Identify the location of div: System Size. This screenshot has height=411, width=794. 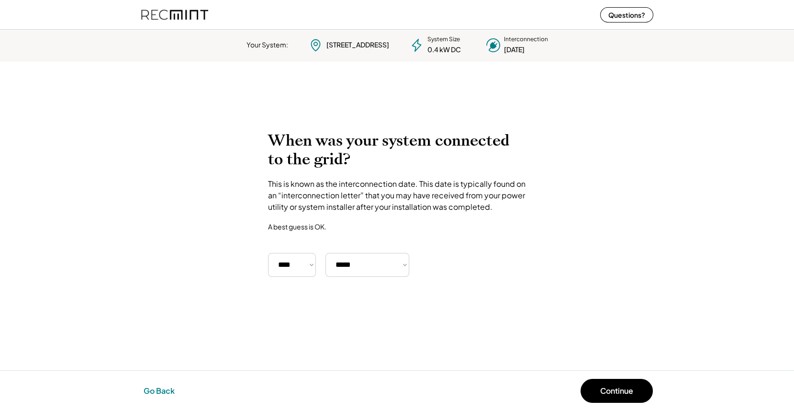
(444, 39).